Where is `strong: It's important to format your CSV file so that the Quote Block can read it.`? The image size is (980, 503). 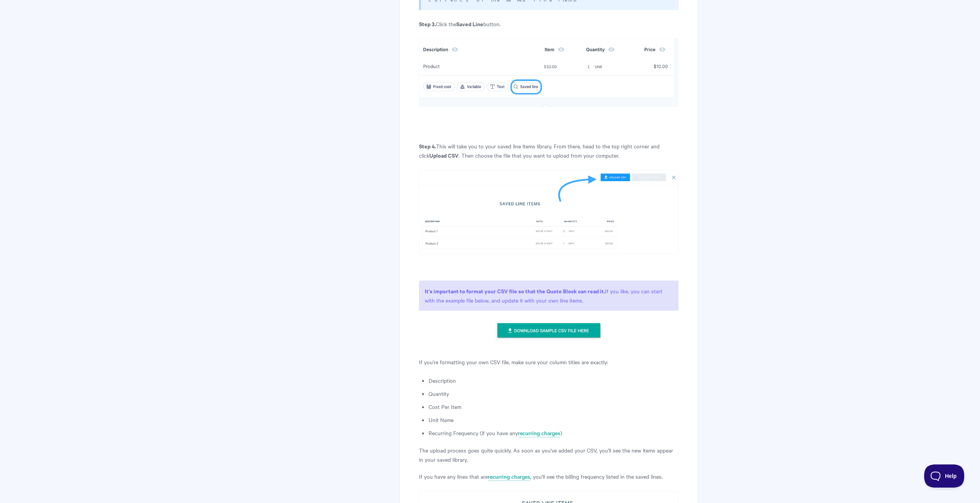 strong: It's important to format your CSV file so that the Quote Block can read it. is located at coordinates (515, 291).